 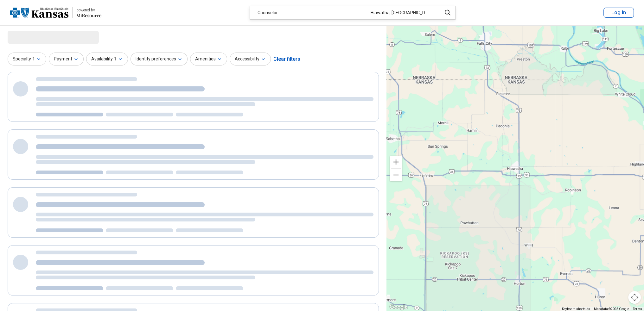 What do you see at coordinates (159, 59) in the screenshot?
I see `button: Identity preferences` at bounding box center [159, 59].